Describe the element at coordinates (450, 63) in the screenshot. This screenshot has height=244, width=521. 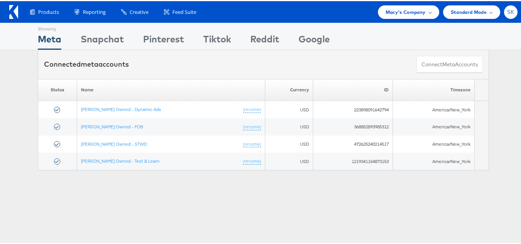
I see `button: ConnectmetaAccounts` at that location.